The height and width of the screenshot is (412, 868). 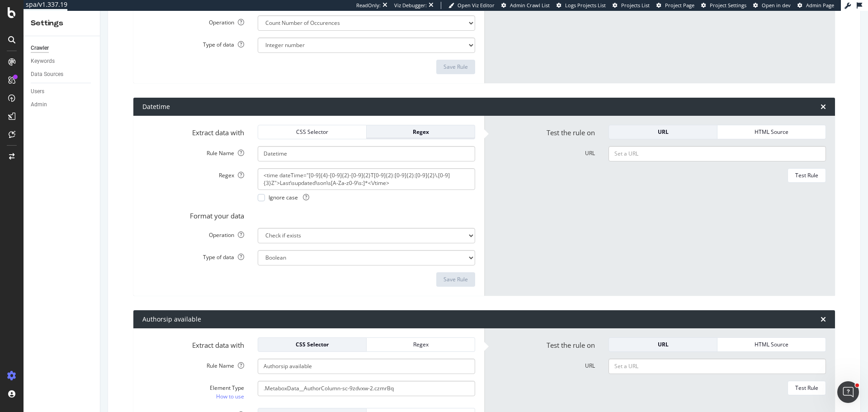 What do you see at coordinates (472, 5) in the screenshot?
I see `a: Open Viz Editor` at bounding box center [472, 5].